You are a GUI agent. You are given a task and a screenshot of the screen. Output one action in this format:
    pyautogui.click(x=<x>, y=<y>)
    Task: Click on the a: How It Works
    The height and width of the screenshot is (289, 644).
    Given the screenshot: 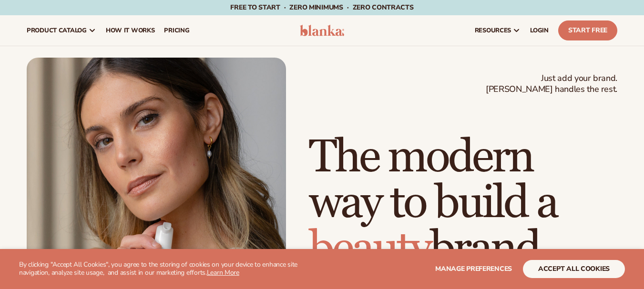 What is the action you would take?
    pyautogui.click(x=130, y=31)
    